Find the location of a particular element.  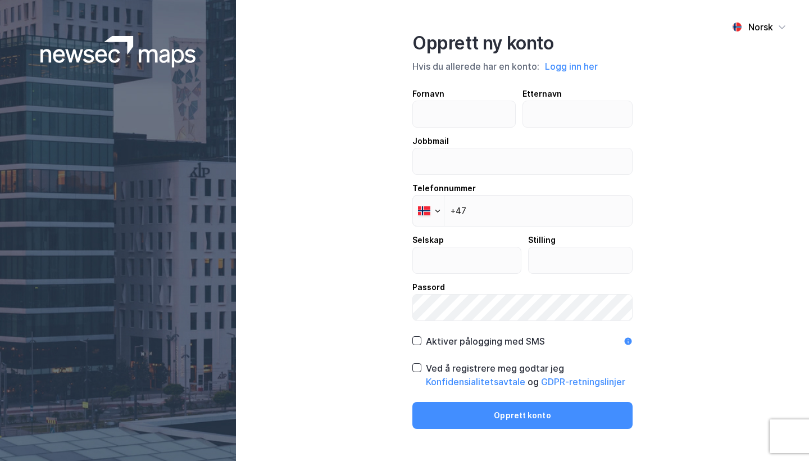

div: Telefonnummer is located at coordinates (522, 188).